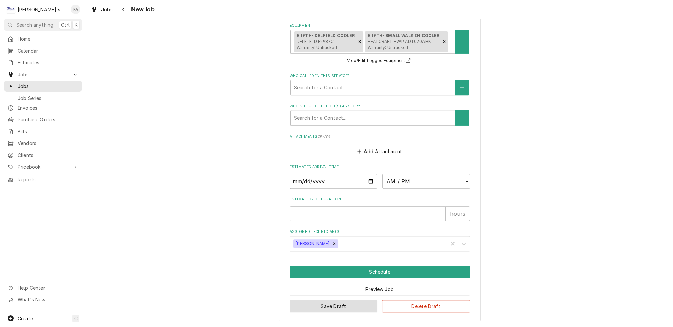 The width and height of the screenshot is (673, 327). I want to click on span: Home, so click(48, 39).